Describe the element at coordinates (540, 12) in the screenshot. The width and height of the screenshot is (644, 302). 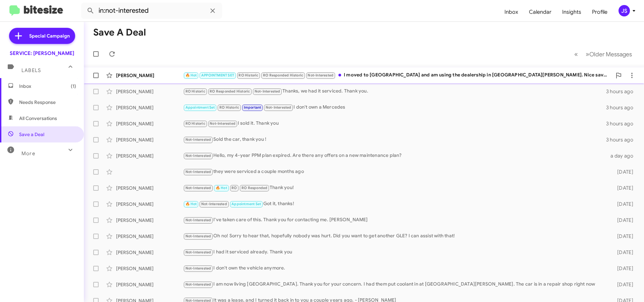
I see `a: Calendar` at that location.